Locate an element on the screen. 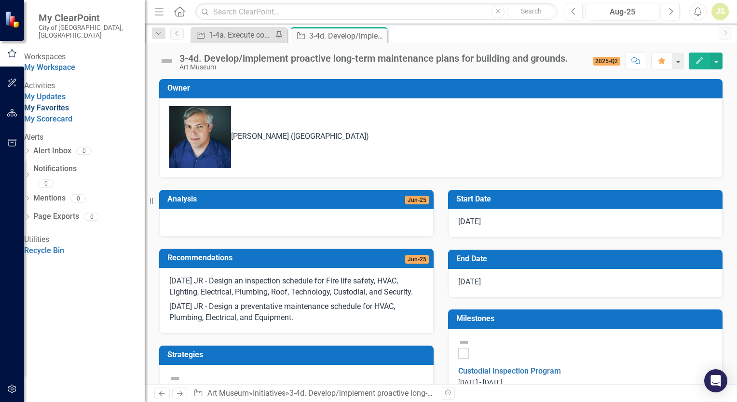 The image size is (737, 402). a: 1-4a. Execute construction to achieve the building transformation. is located at coordinates (233, 35).